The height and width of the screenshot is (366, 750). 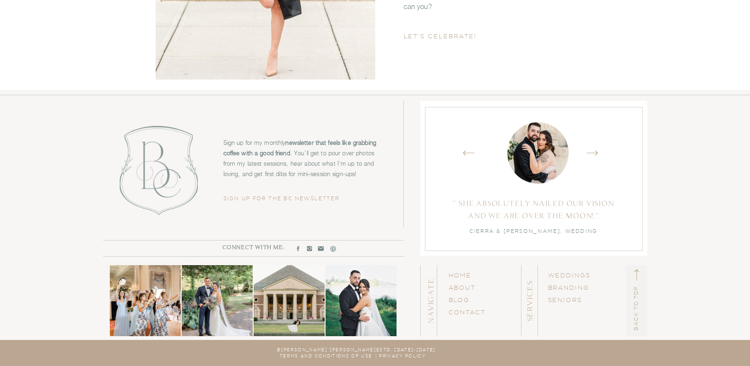 What do you see at coordinates (288, 199) in the screenshot?
I see `nav: sign up for the BC newsletter` at bounding box center [288, 199].